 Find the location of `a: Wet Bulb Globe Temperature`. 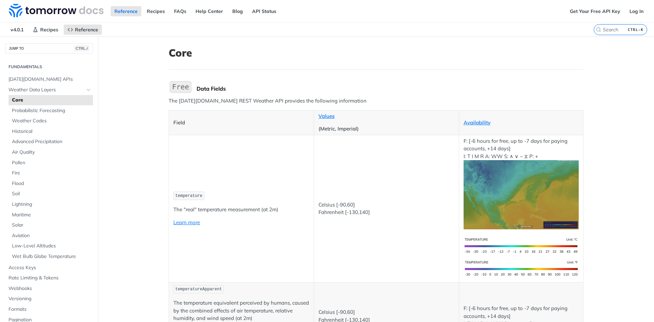

a: Wet Bulb Globe Temperature is located at coordinates (51, 256).